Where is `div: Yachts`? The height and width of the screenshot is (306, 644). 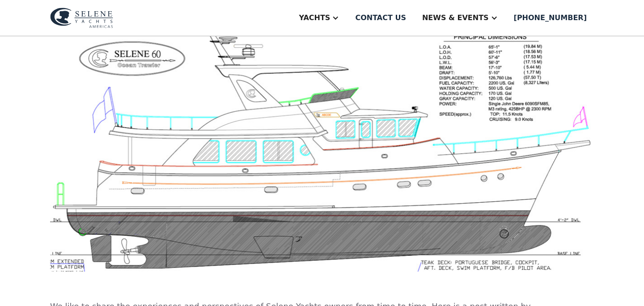 div: Yachts is located at coordinates (315, 18).